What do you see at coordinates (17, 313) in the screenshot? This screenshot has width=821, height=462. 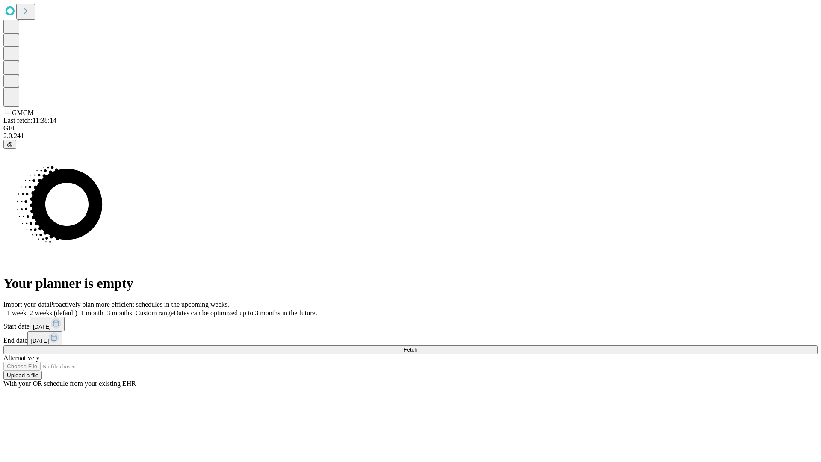 I see `span: 1 week` at bounding box center [17, 313].